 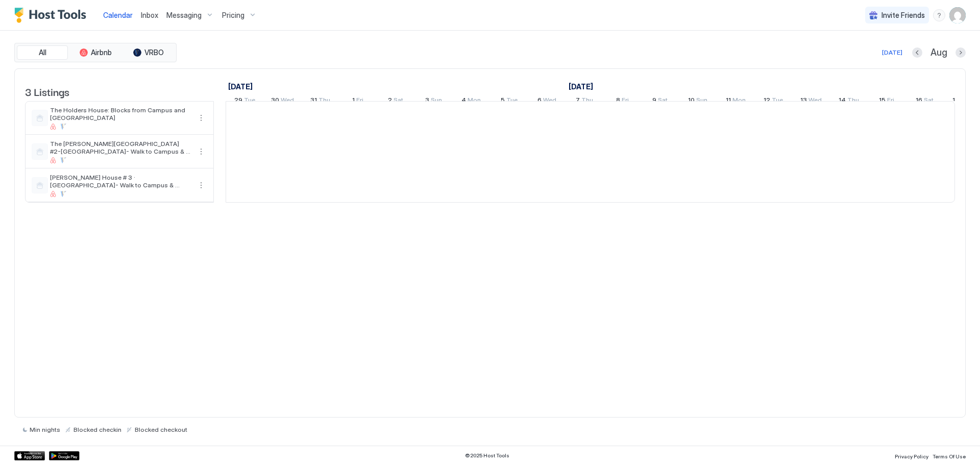 What do you see at coordinates (314, 101) in the screenshot?
I see `span: 31` at bounding box center [314, 101].